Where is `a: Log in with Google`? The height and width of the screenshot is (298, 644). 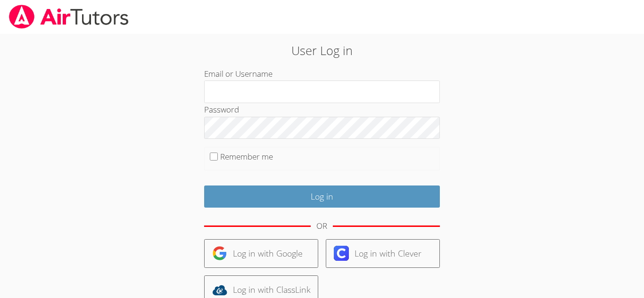
a: Log in with Google is located at coordinates (261, 253).